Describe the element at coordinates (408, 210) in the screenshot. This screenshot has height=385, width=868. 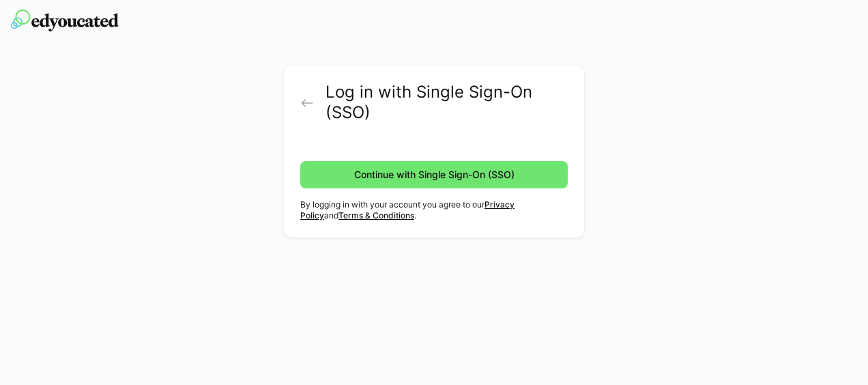
I see `a: Privacy Policy` at that location.